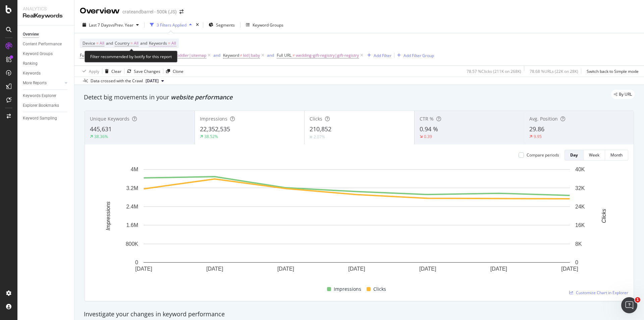 This screenshot has height=320, width=644. Describe the element at coordinates (580, 225) in the screenshot. I see `text: 16K` at that location.